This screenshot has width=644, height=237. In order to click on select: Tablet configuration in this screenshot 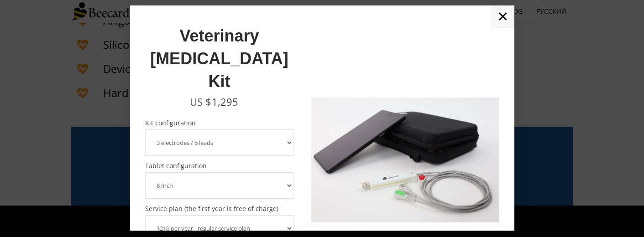, I will do `click(219, 185)`.